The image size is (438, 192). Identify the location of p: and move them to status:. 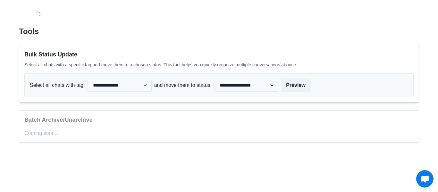
(183, 85).